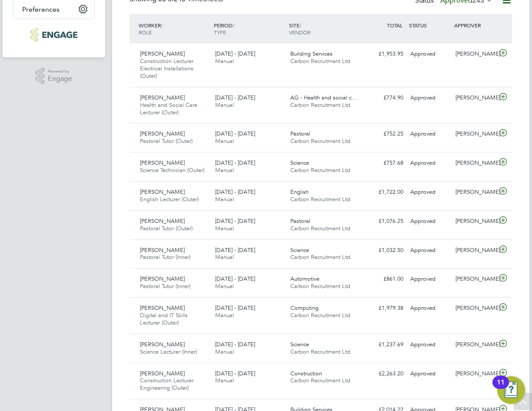 This screenshot has width=532, height=411. Describe the element at coordinates (60, 71) in the screenshot. I see `span: Powered by` at that location.